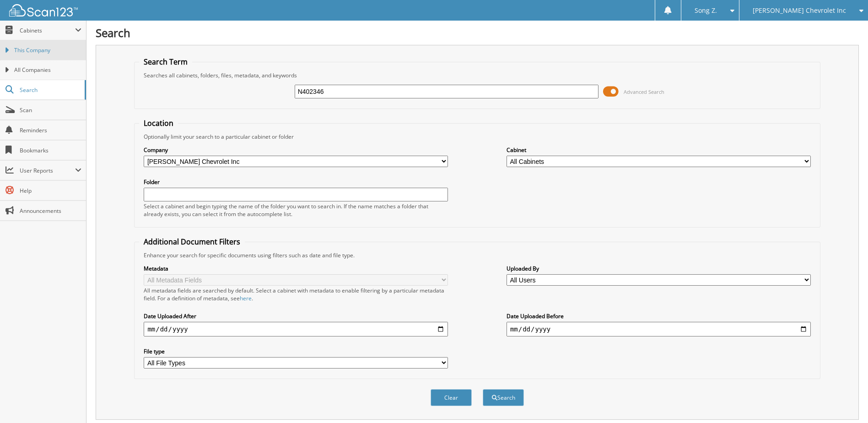 The width and height of the screenshot is (868, 423). Describe the element at coordinates (503, 397) in the screenshot. I see `button: Search` at that location.